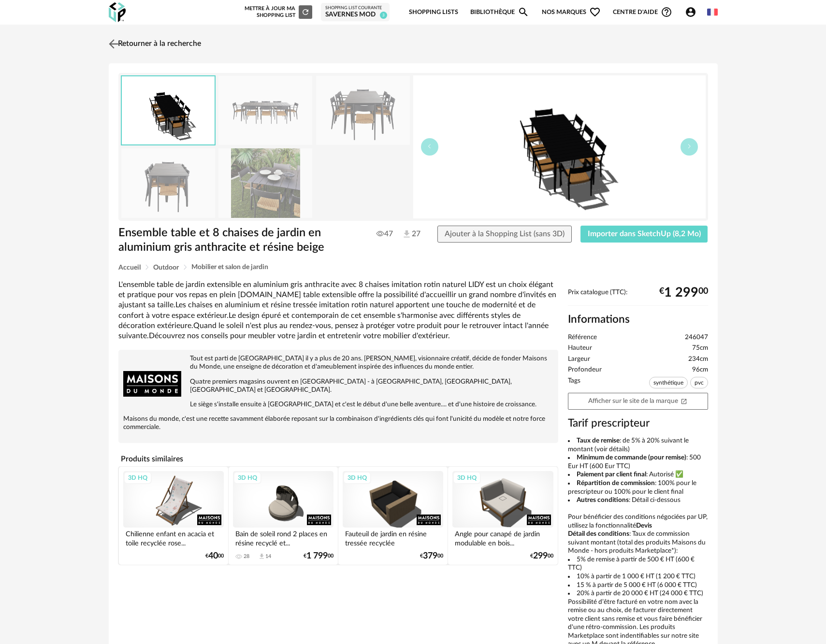 This screenshot has height=644, width=826. I want to click on span: 246047, so click(697, 338).